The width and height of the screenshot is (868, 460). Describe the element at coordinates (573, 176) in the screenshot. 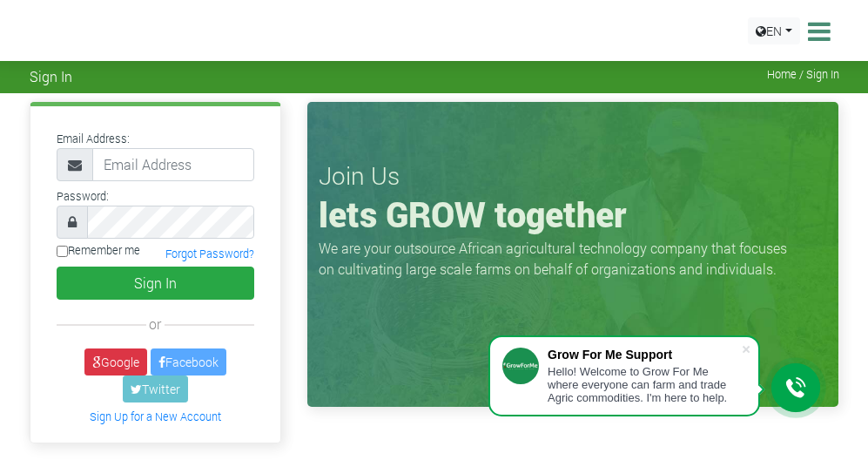

I see `h3: Join Us` at that location.